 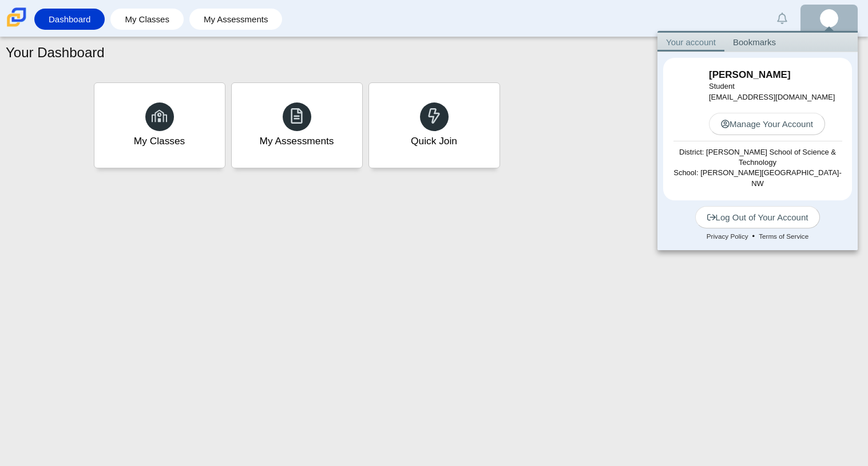 What do you see at coordinates (297, 141) in the screenshot?
I see `div: My Assessments` at bounding box center [297, 141].